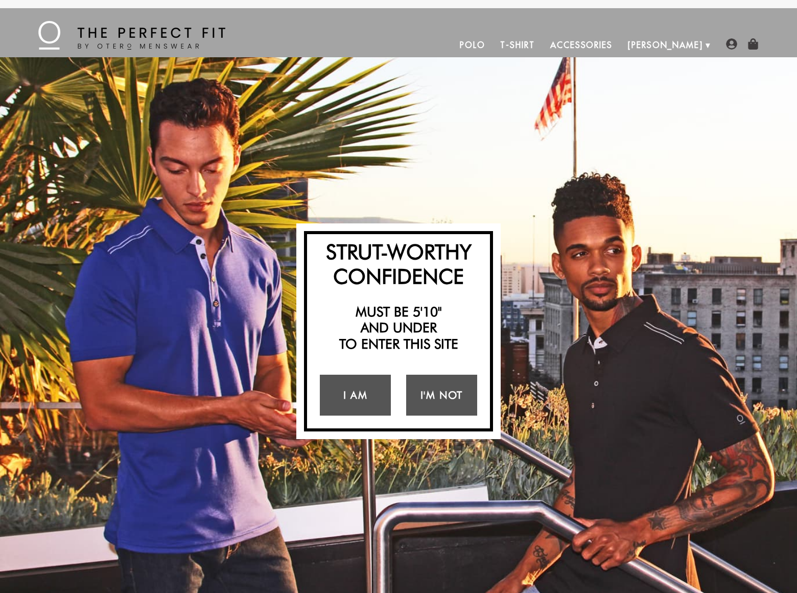 Image resolution: width=797 pixels, height=593 pixels. Describe the element at coordinates (399, 264) in the screenshot. I see `h2: Strut-Worthy Confidence` at that location.